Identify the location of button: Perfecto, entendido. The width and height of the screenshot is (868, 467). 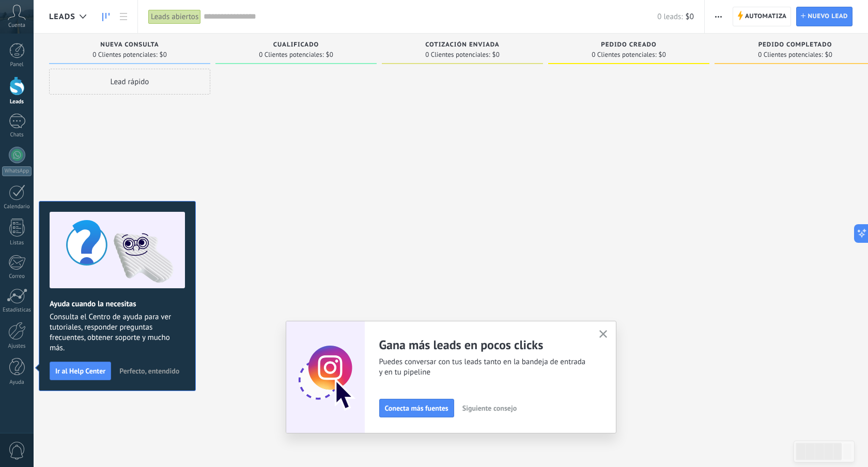
(150, 371).